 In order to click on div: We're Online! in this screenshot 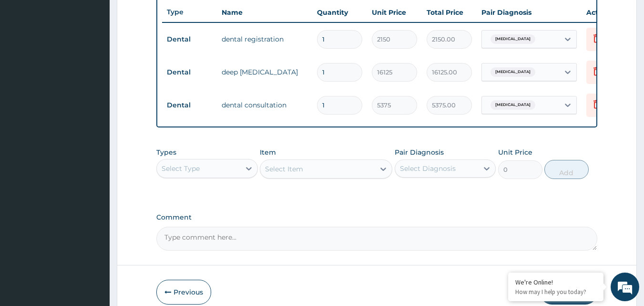, I will do `click(556, 282)`.